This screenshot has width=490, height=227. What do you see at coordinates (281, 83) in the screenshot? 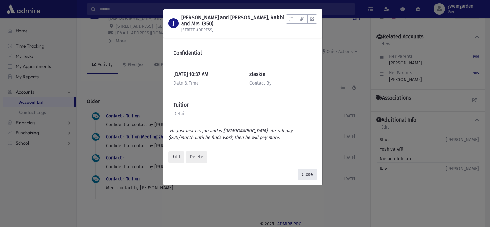
I see `div: Contact By` at bounding box center [281, 83].